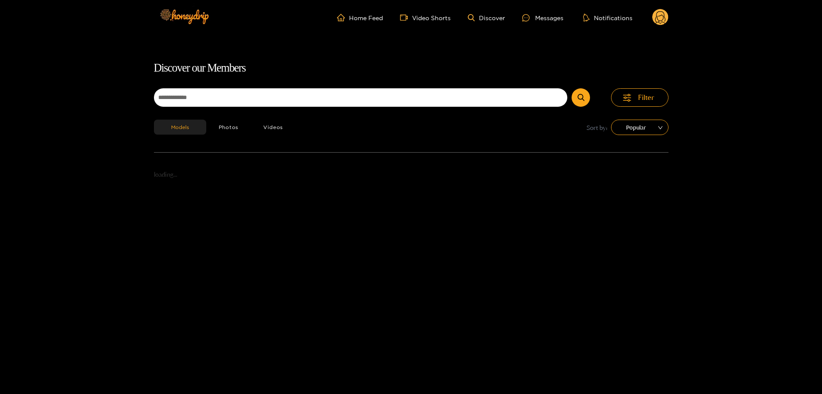 This screenshot has width=822, height=394. I want to click on p: loading..., so click(411, 175).